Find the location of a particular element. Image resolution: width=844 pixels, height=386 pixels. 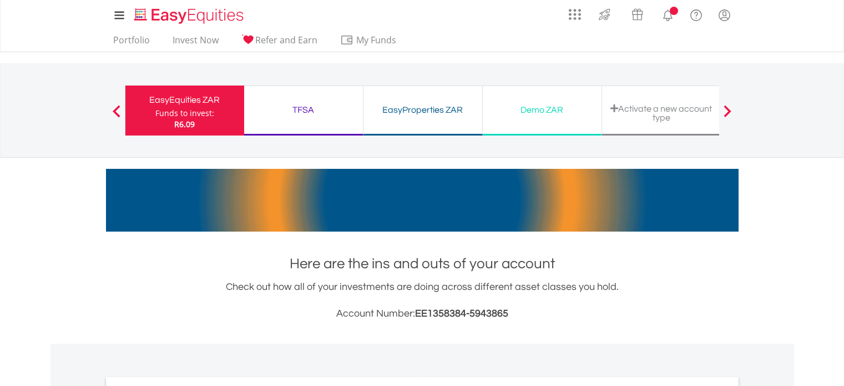

div: EasyEquities ZAR is located at coordinates (185, 100).